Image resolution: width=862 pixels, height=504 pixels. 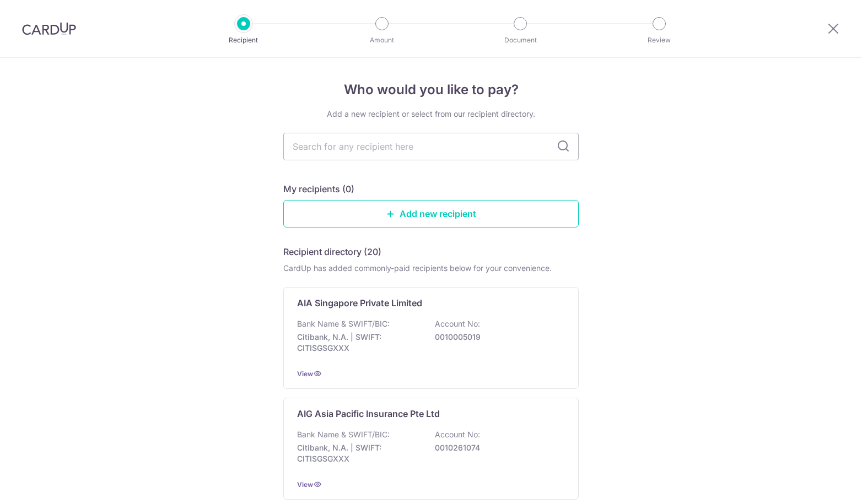 What do you see at coordinates (431, 214) in the screenshot?
I see `a: Add new recipient` at bounding box center [431, 214].